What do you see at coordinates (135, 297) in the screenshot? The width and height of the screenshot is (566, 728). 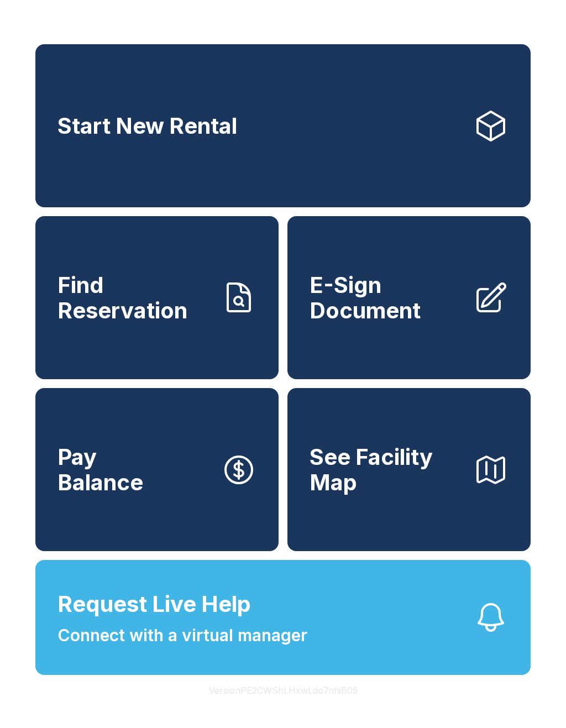 I see `span: Find Reservation` at bounding box center [135, 297].